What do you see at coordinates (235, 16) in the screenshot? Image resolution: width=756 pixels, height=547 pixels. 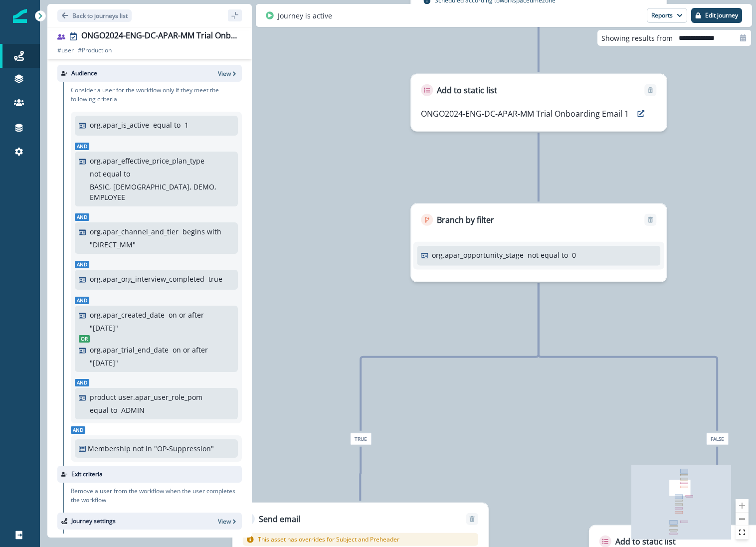 I see `button: sidebar collapse toggle` at bounding box center [235, 16].